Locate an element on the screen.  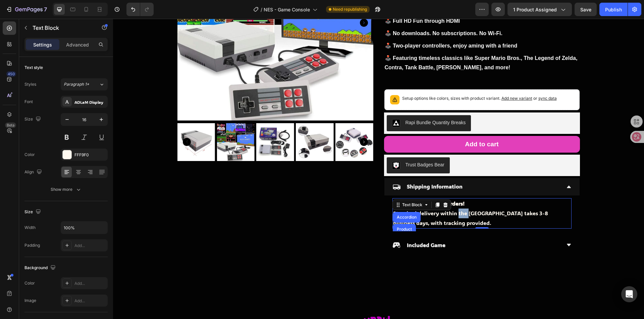
p: 🕹️ No downloads. No subscriptions. No Wi-Fi. is located at coordinates (369, 15).